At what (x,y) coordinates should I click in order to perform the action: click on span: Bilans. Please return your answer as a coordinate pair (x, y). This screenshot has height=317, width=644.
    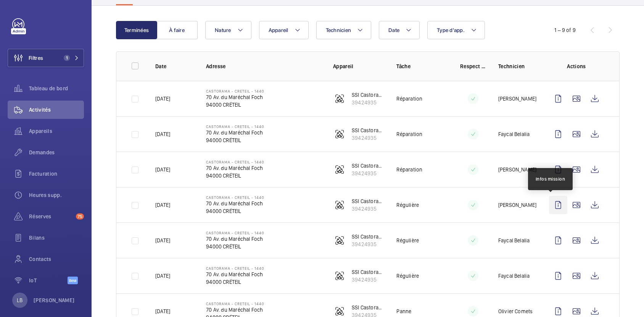
    Looking at the image, I should click on (57, 238).